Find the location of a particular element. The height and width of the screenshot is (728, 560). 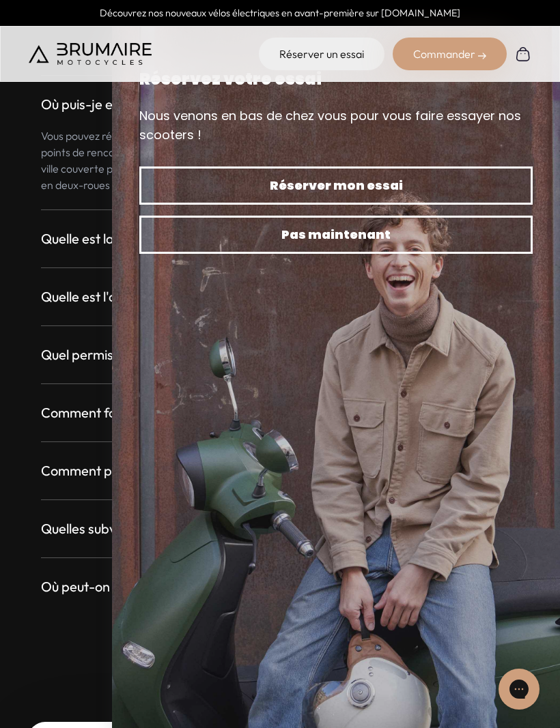

img: Panier is located at coordinates (523, 54).